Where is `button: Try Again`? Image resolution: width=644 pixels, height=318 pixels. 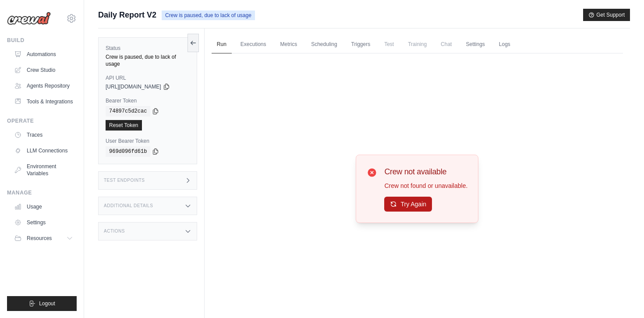
button: Try Again is located at coordinates (408, 204).